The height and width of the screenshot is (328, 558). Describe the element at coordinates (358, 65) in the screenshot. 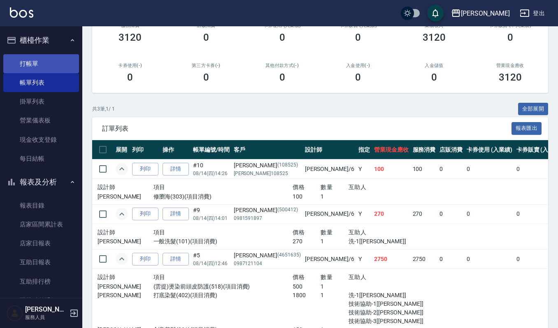

I see `h2: 入金使用(-)` at that location.